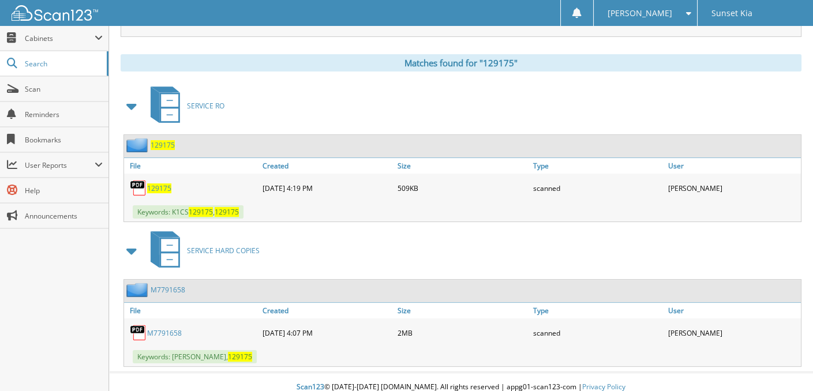  I want to click on span: SERVICE RO, so click(205, 106).